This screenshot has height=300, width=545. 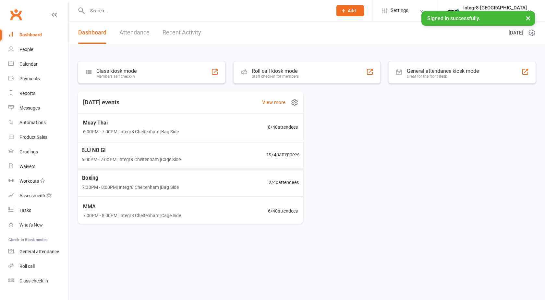 What do you see at coordinates (38, 266) in the screenshot?
I see `a: Roll call` at bounding box center [38, 266].